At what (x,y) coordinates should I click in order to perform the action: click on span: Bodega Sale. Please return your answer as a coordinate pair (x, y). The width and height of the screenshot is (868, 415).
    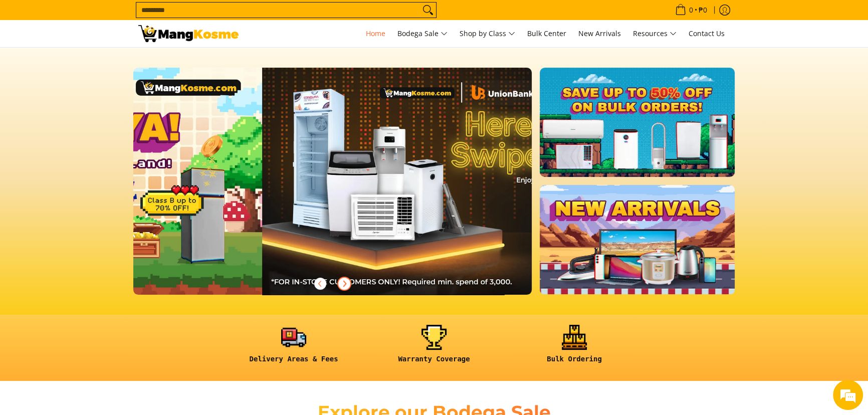
    Looking at the image, I should click on (423, 34).